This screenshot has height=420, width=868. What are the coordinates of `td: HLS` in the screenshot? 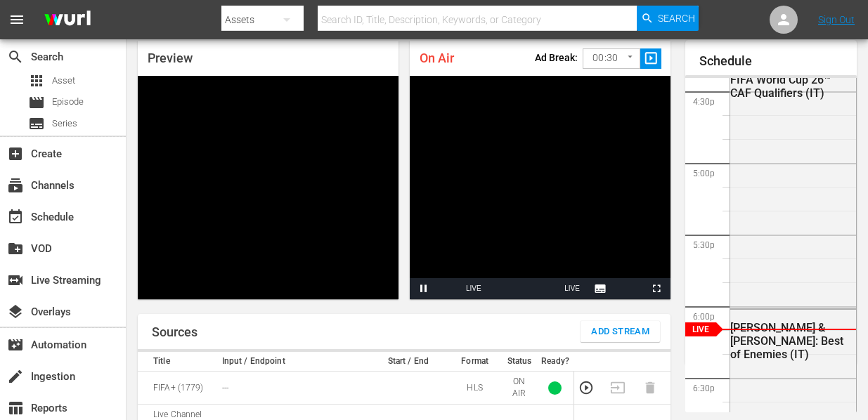 It's located at (475, 388).